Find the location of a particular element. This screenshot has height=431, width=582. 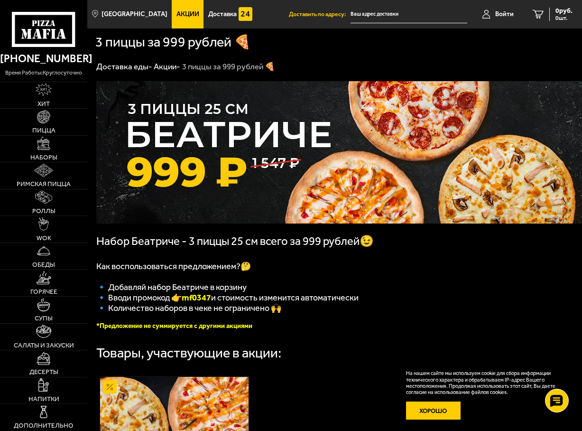

p: На нашем сайте мы используем cookie для сбора информации технического характера и обрабатываем IP... is located at coordinates (483, 382).